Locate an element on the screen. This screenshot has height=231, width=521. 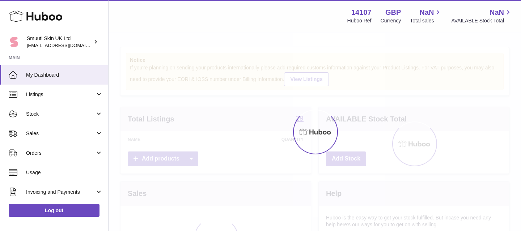
span: My Dashboard is located at coordinates (64, 75).